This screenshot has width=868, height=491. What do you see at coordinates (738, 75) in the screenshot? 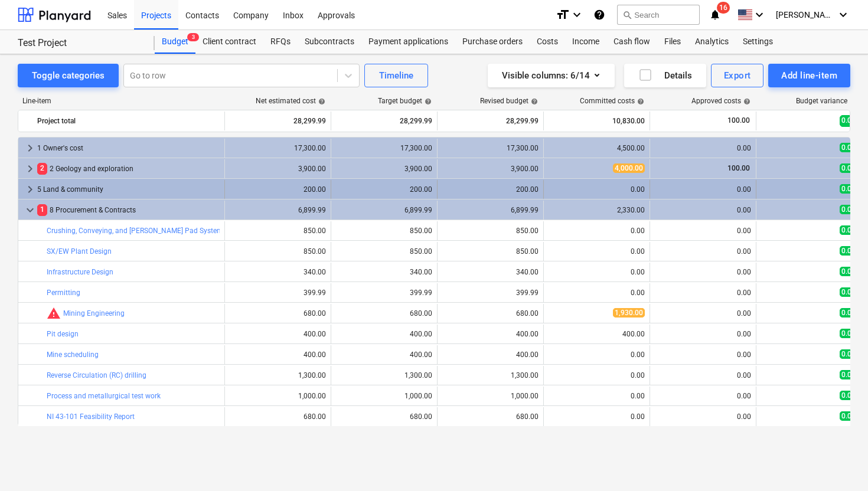
I see `button: Export` at bounding box center [738, 75].